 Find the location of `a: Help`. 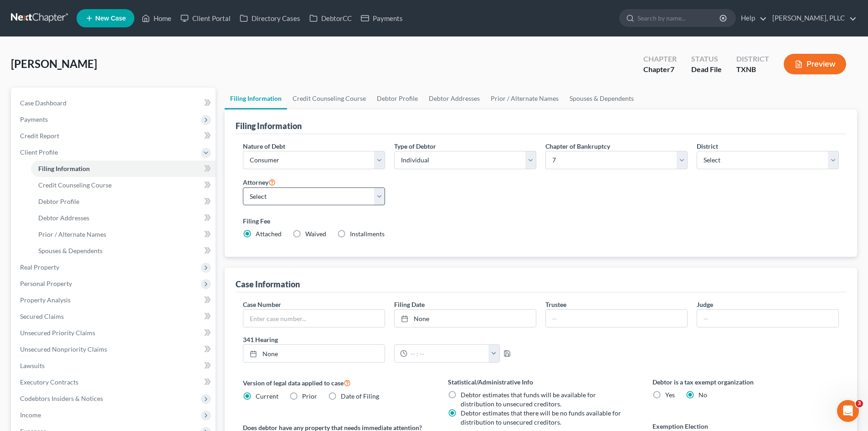

a: Help is located at coordinates (752, 18).